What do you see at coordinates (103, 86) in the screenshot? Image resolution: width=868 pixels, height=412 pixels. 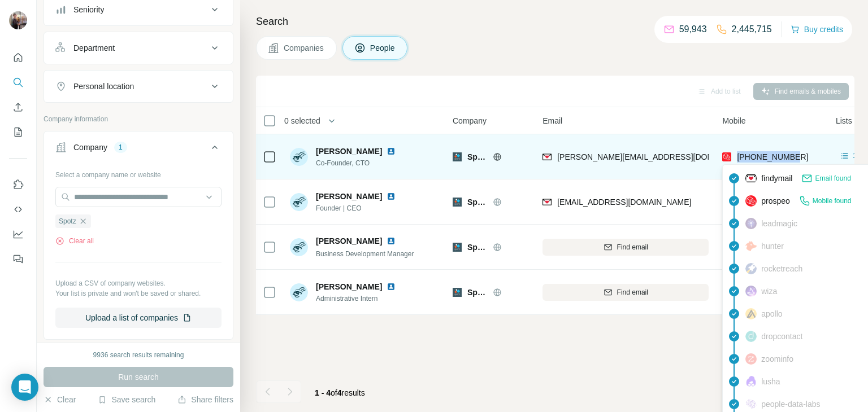 I see `div: Personal location` at bounding box center [103, 86].